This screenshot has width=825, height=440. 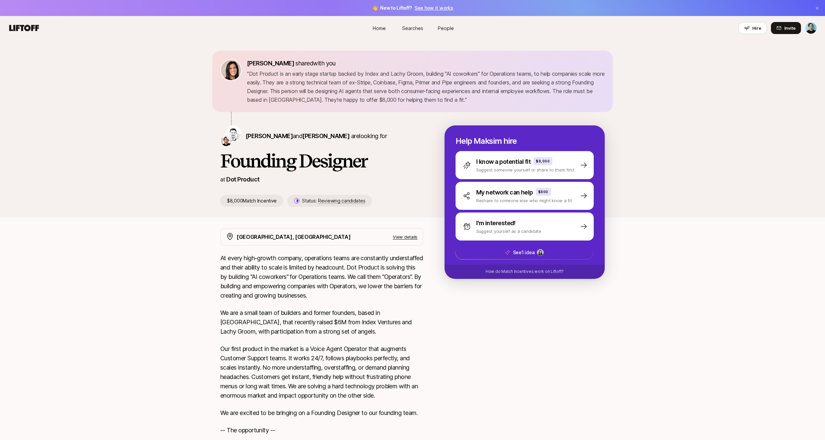 What do you see at coordinates (525, 141) in the screenshot?
I see `p: Help Maksim hire` at bounding box center [525, 141].